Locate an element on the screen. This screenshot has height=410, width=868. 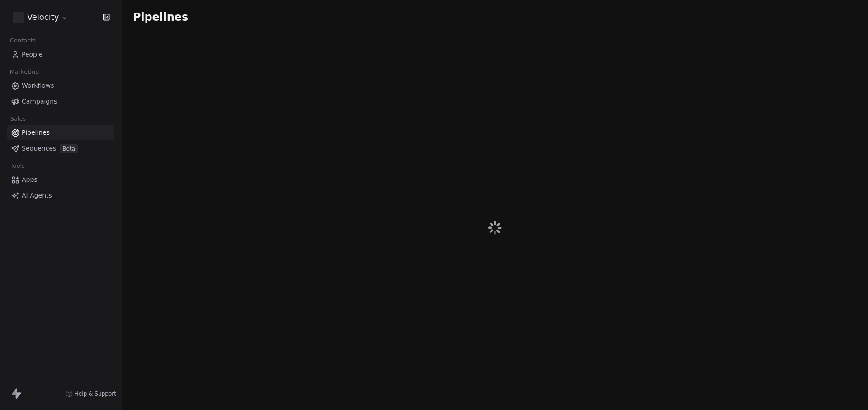
a: People is located at coordinates (61, 54).